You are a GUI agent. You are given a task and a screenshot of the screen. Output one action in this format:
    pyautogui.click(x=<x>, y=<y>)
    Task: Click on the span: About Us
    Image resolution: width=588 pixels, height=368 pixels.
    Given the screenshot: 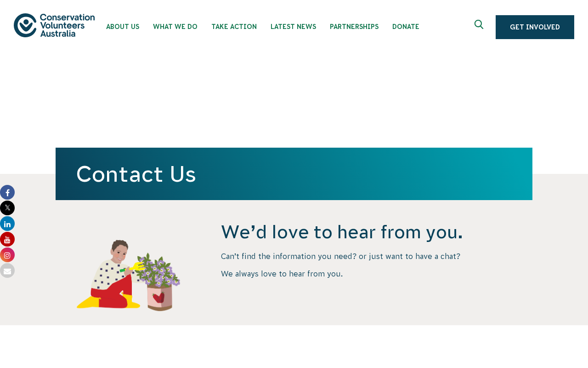 What is the action you would take?
    pyautogui.click(x=123, y=27)
    